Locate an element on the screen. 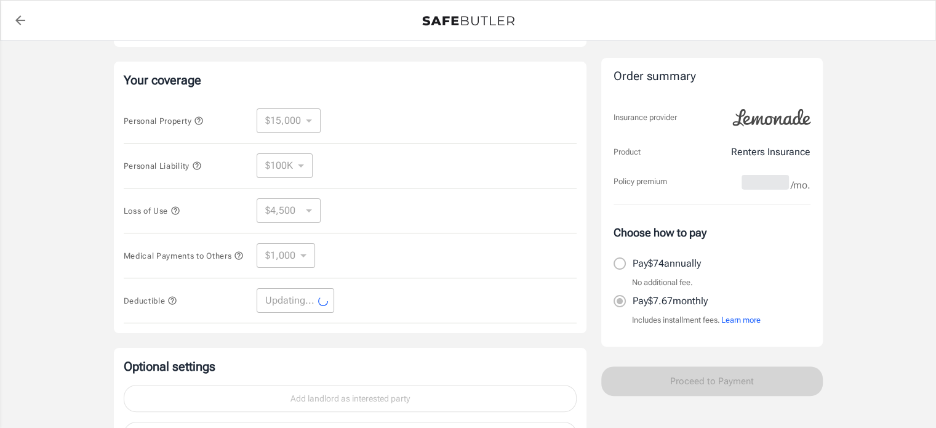 Image resolution: width=936 pixels, height=428 pixels. p: Product is located at coordinates (627, 152).